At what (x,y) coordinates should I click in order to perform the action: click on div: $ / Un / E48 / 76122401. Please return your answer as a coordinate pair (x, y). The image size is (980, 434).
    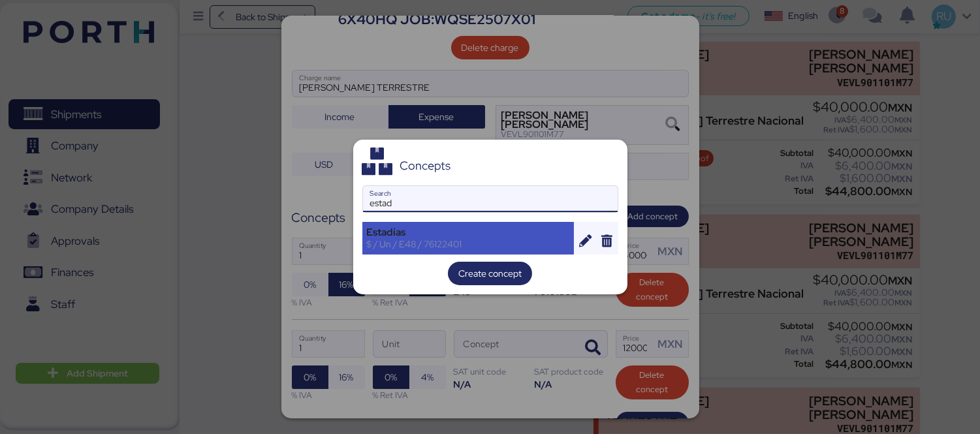
    Looking at the image, I should click on (468, 244).